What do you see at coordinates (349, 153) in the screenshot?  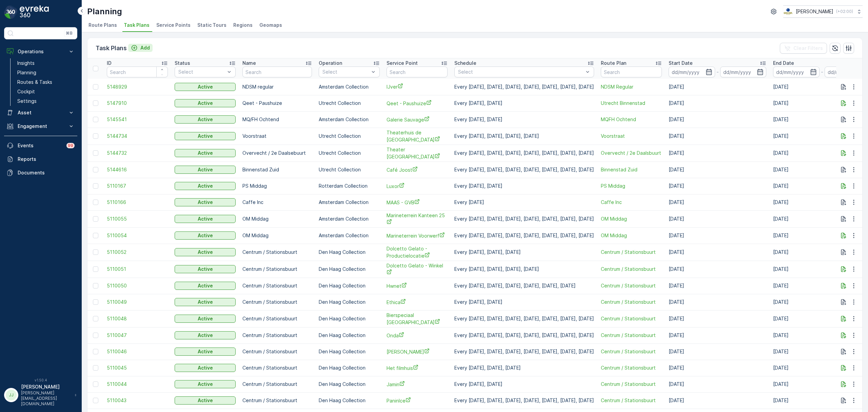 I see `p: Utrecht Collection` at bounding box center [349, 153].